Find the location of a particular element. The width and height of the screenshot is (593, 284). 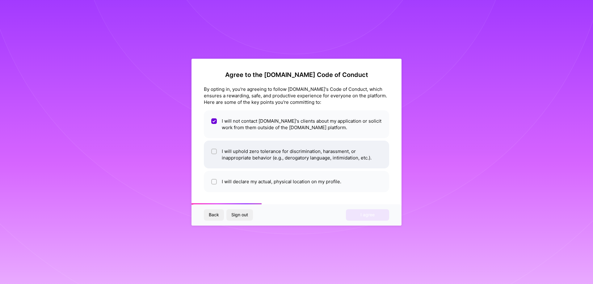

span: Back is located at coordinates (214, 215).